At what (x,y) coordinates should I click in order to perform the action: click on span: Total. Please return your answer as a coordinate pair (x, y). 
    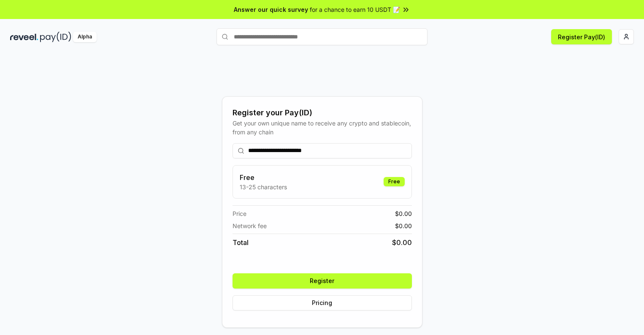
    Looking at the image, I should click on (241, 242).